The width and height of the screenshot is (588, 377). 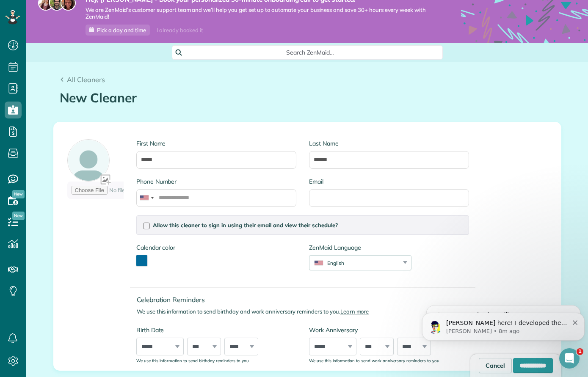 I want to click on label: Last Name, so click(x=389, y=144).